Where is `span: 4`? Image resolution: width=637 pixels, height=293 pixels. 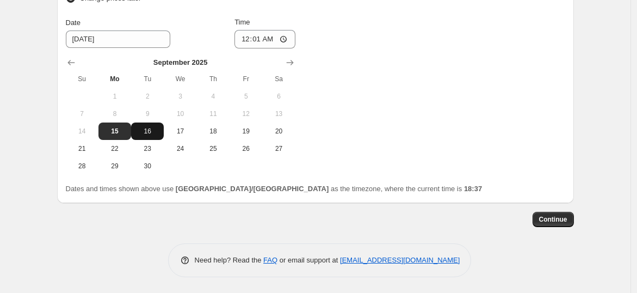
span: 4 is located at coordinates (213, 96).